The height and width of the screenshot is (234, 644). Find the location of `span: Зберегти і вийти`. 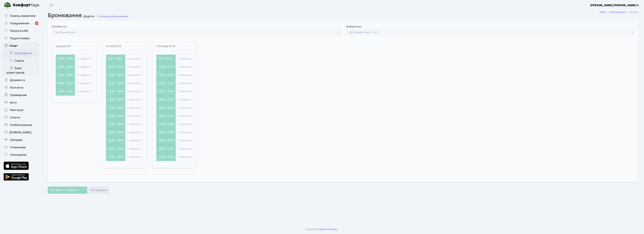

span: Зберегти і вийти is located at coordinates (66, 190).